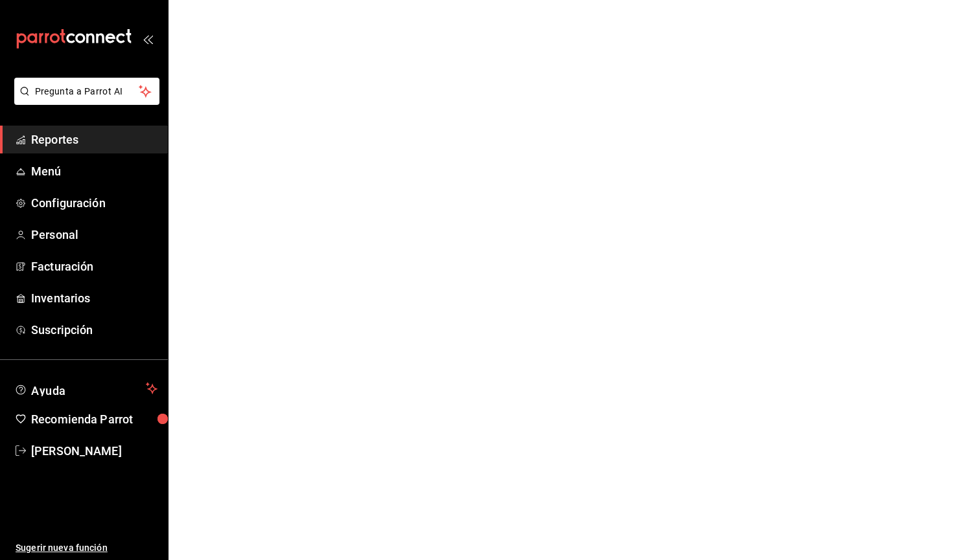  I want to click on span: Configuración, so click(94, 203).